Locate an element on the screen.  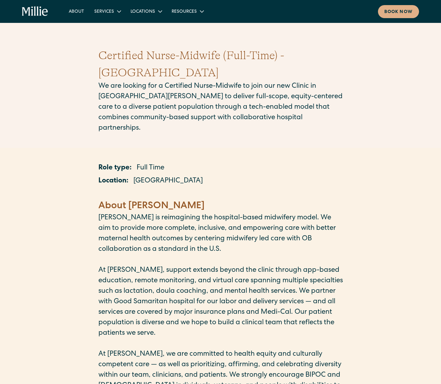
a: About is located at coordinates (76, 11).